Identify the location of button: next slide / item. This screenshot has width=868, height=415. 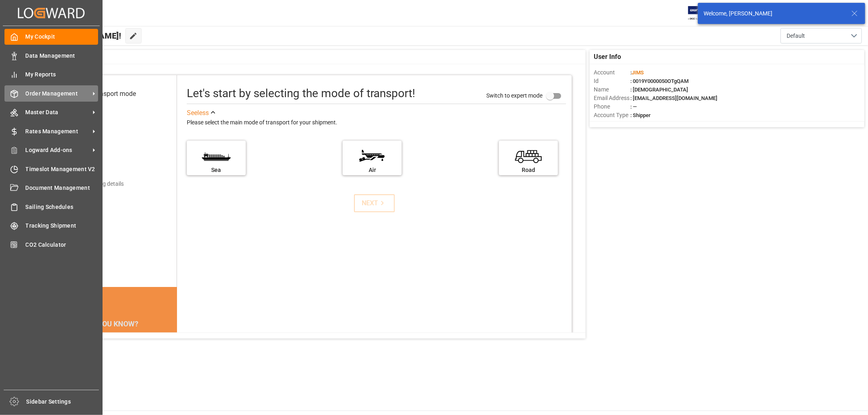
(172, 362).